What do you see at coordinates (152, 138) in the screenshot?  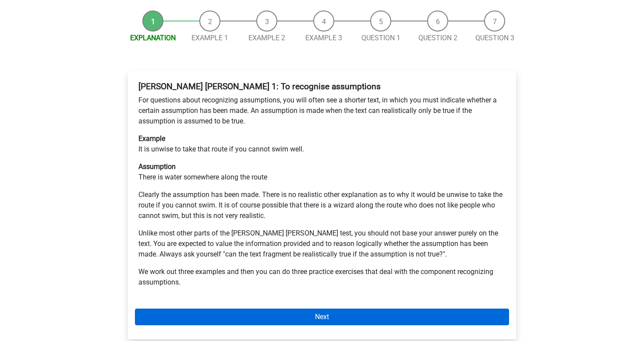 I see `b: Example` at bounding box center [152, 138].